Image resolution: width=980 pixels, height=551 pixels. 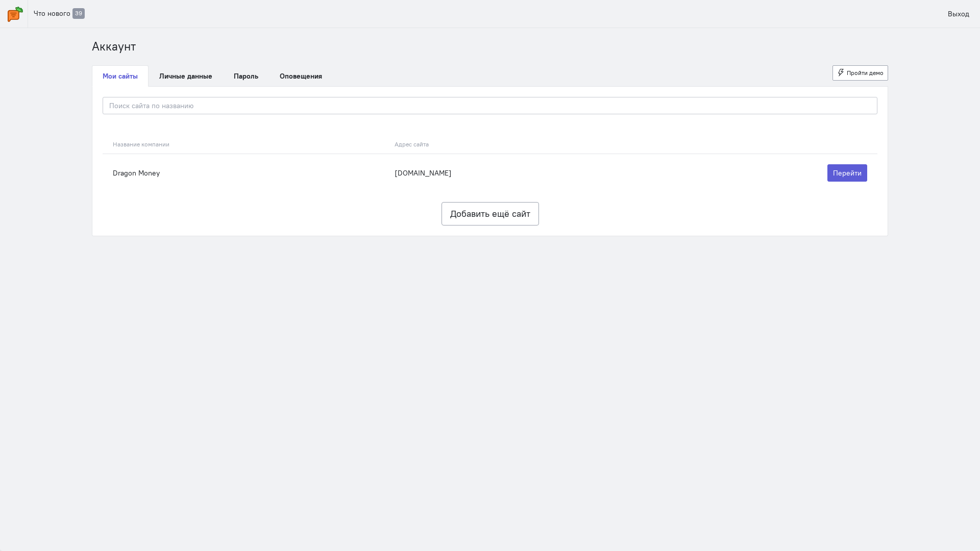 What do you see at coordinates (958, 14) in the screenshot?
I see `a: Выход` at bounding box center [958, 14].